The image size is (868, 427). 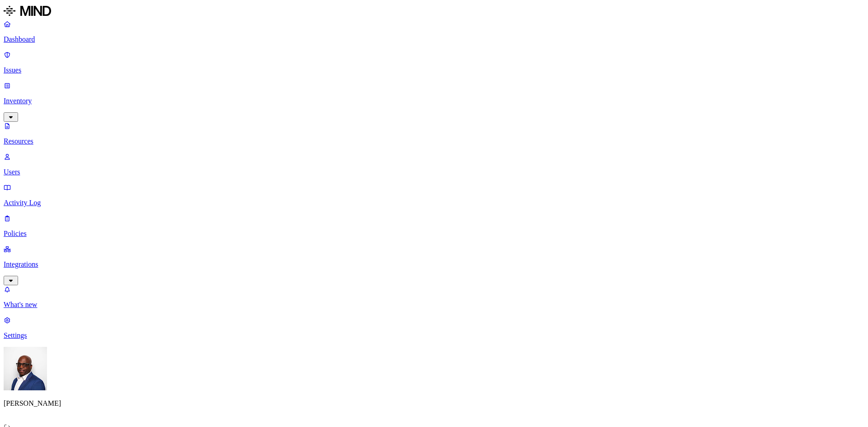 I want to click on a: MIND, so click(x=434, y=12).